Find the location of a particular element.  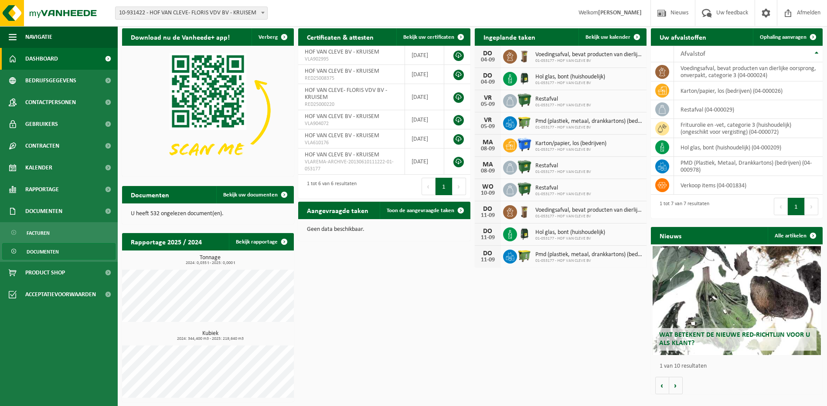

span: Contracten is located at coordinates (42, 146).